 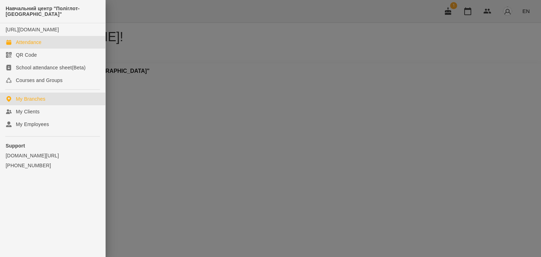 What do you see at coordinates (31, 99) in the screenshot?
I see `div: My Branches` at bounding box center [31, 99].